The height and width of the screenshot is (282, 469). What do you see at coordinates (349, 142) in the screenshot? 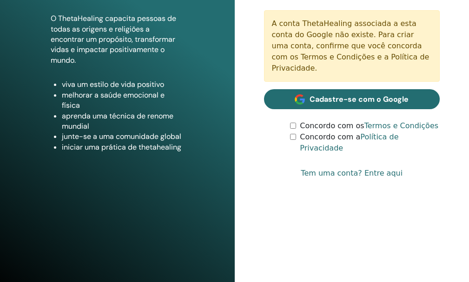
I see `a: Política de Privacidade` at bounding box center [349, 142].